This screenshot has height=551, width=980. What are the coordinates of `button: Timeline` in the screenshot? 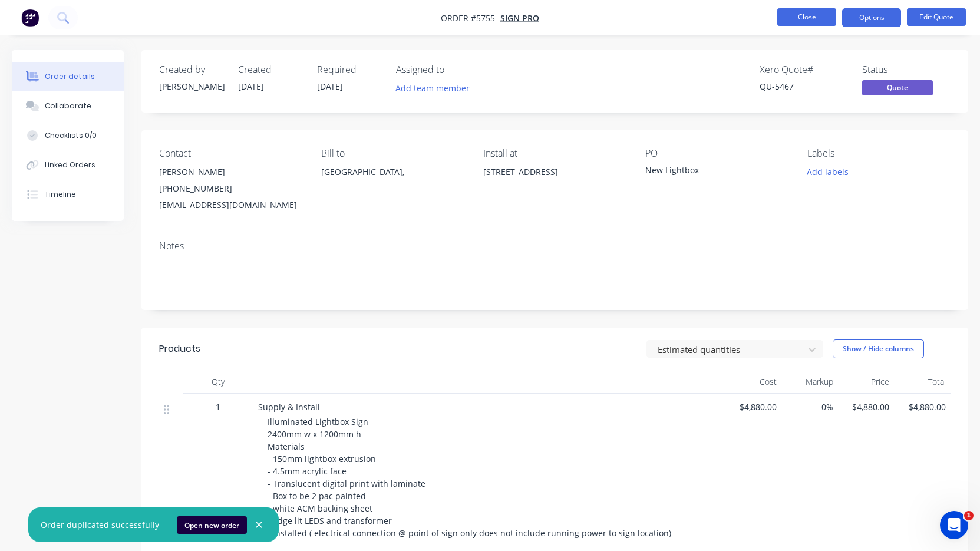 It's located at (67, 195).